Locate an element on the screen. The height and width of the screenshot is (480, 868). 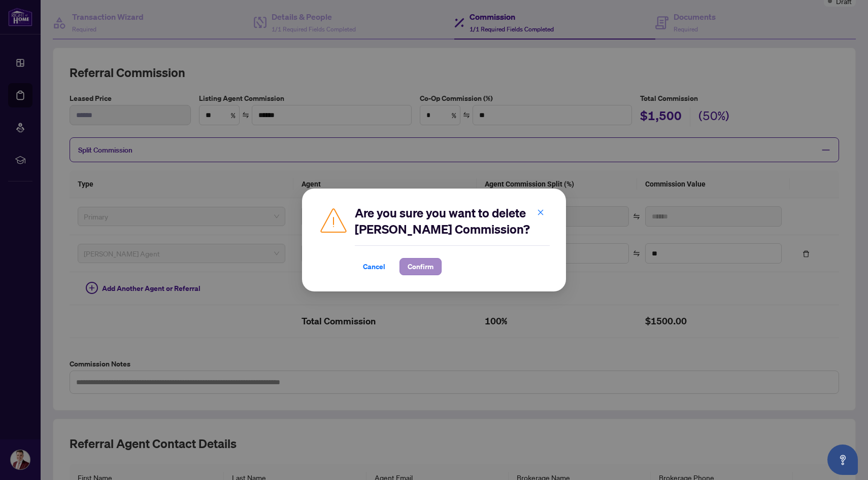
span: Confirm is located at coordinates (420, 267).